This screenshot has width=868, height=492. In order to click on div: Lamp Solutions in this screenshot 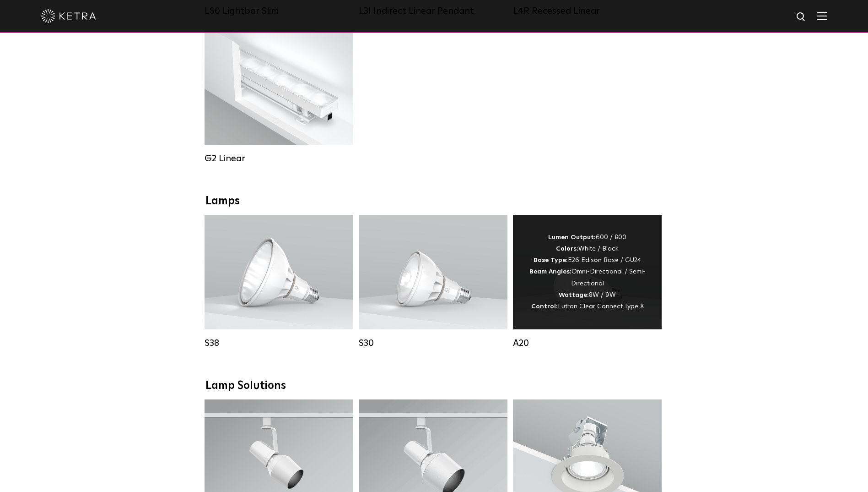, I will do `click(434, 385)`.